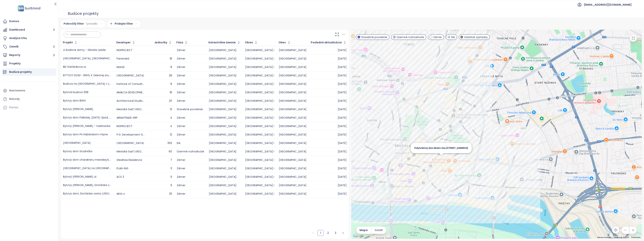  I want to click on div: Nastavenia, so click(17, 90).